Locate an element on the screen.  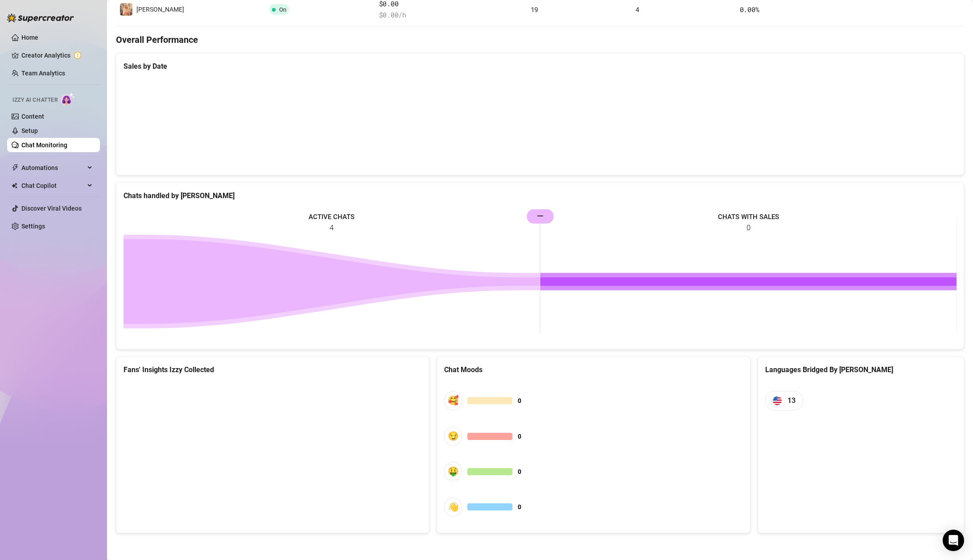
span: 13 is located at coordinates (792, 400).